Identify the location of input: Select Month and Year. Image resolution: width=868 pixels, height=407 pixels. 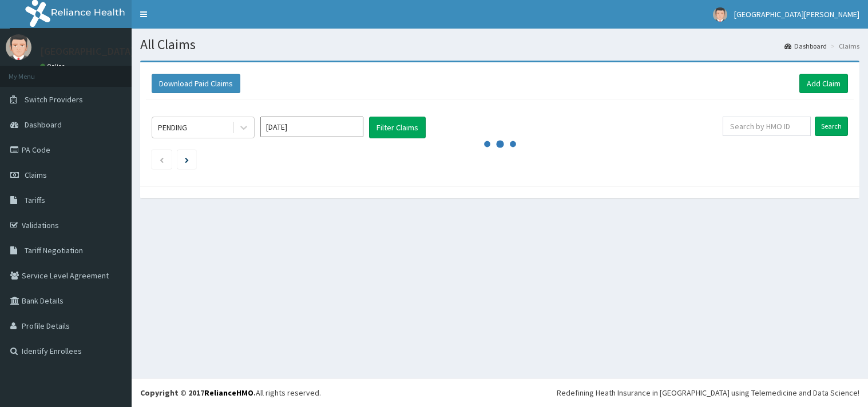
(312, 127).